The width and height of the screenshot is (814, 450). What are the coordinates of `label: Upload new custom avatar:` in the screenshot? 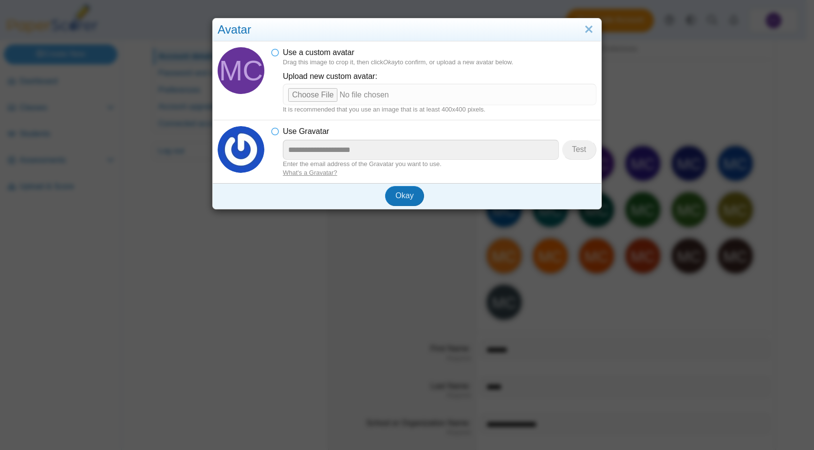 It's located at (439, 76).